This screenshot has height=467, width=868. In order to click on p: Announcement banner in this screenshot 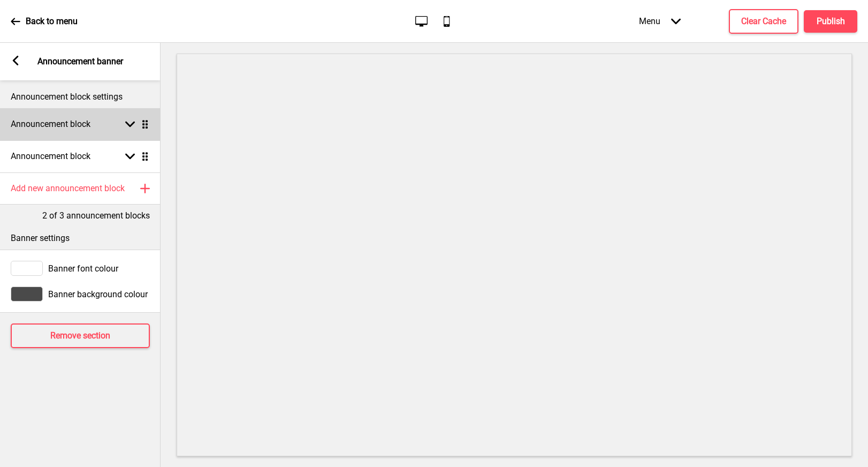, I will do `click(80, 62)`.